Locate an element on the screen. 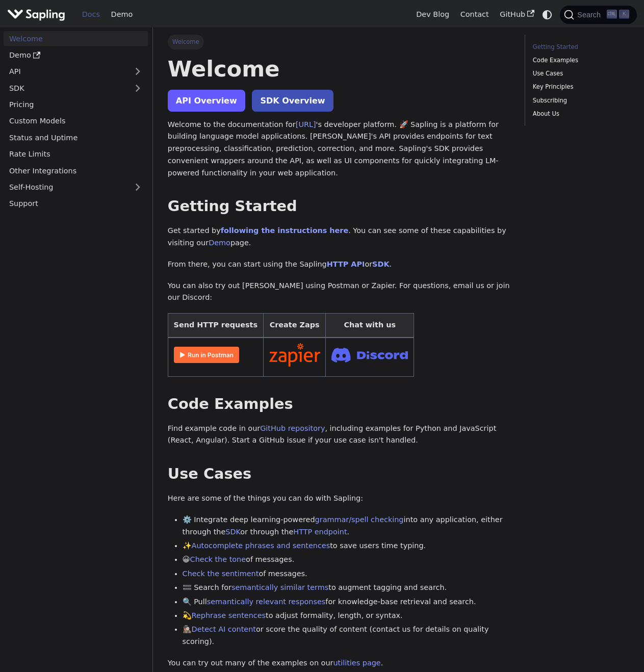  h1: Welcome is located at coordinates (339, 69).